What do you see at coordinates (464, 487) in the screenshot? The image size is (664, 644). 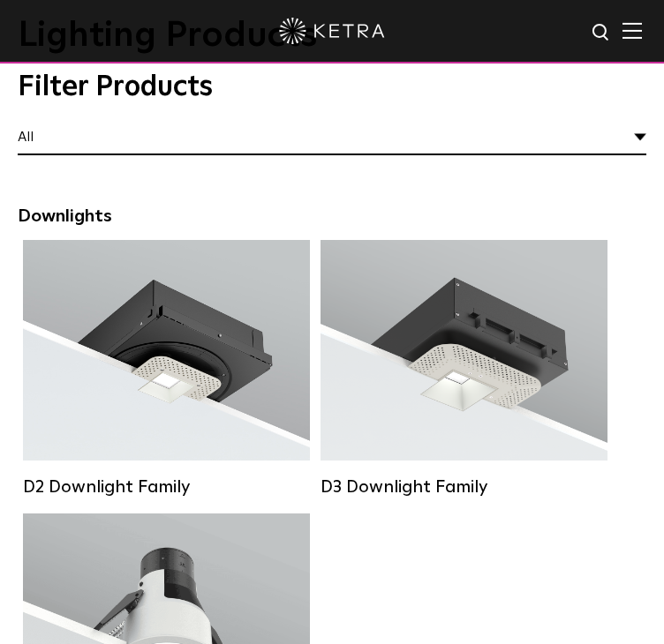 I see `div: D3 Downlight Family` at bounding box center [464, 487].